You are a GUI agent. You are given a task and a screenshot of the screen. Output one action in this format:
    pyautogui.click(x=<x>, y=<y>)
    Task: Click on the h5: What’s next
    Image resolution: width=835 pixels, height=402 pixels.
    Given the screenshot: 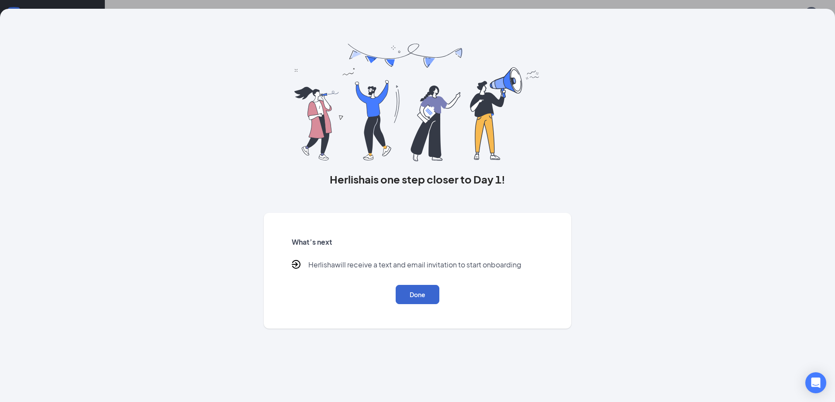 What is the action you would take?
    pyautogui.click(x=417, y=242)
    